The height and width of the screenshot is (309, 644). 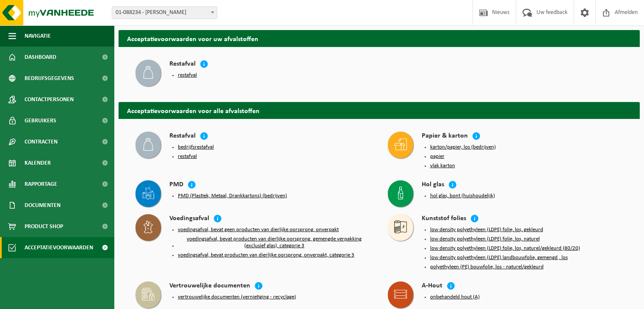 What do you see at coordinates (455, 297) in the screenshot?
I see `button: onbehandeld hout (A)` at bounding box center [455, 297].